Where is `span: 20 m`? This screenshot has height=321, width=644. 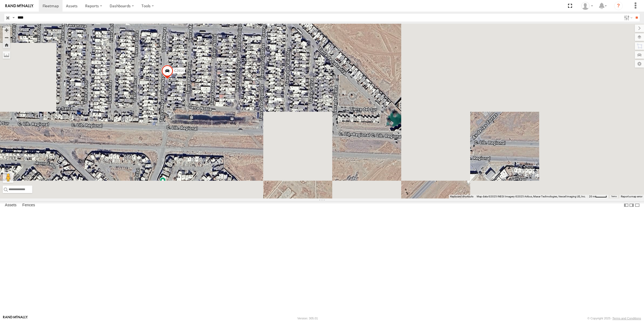
span: 20 m is located at coordinates (592, 196).